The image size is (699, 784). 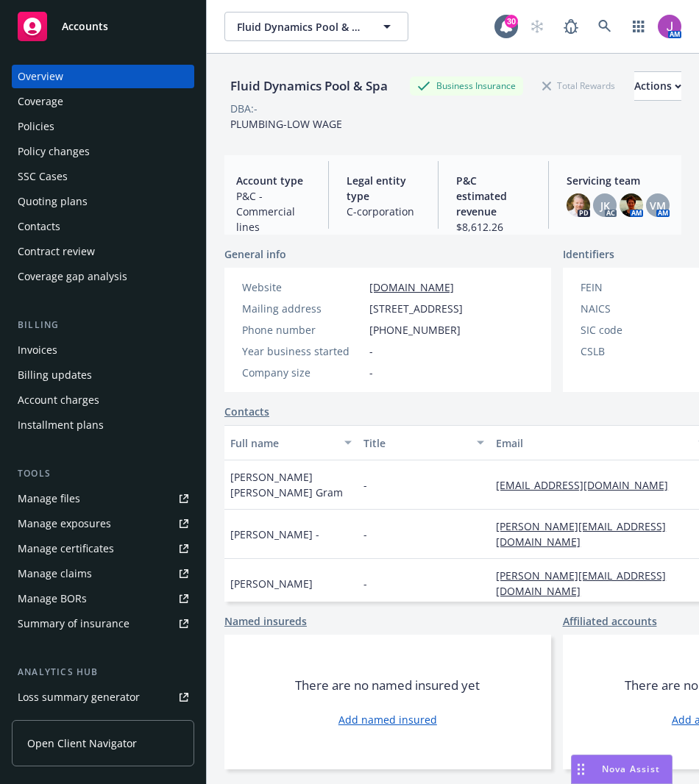 What do you see at coordinates (424, 443) in the screenshot?
I see `button: Title` at bounding box center [424, 443].